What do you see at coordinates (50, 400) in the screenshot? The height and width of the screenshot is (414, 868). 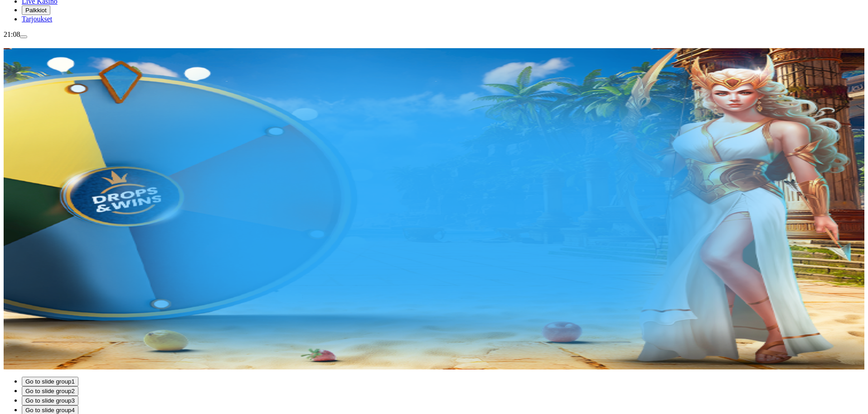 I see `span: Go to slide group 3` at bounding box center [50, 400].